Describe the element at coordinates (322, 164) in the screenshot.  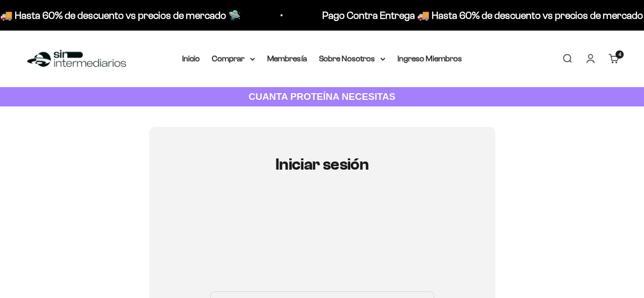
I see `h1: Iniciar sesión` at that location.